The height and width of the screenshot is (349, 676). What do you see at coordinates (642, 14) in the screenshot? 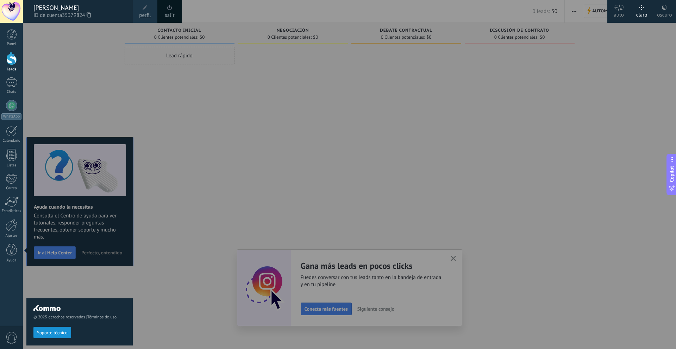
I see `div: claro` at bounding box center [642, 14].